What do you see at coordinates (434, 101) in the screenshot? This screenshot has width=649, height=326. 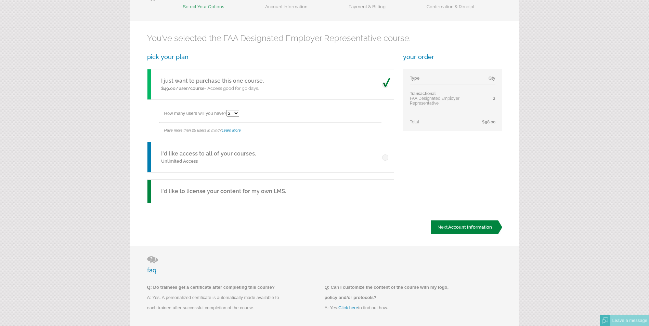 I see `span: FAA Designated Employer Representative` at bounding box center [434, 101].